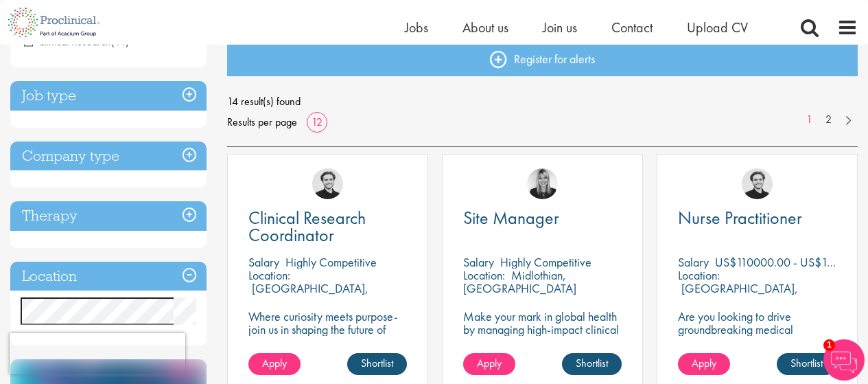  What do you see at coordinates (844, 360) in the screenshot?
I see `img: Chatbot` at bounding box center [844, 360].